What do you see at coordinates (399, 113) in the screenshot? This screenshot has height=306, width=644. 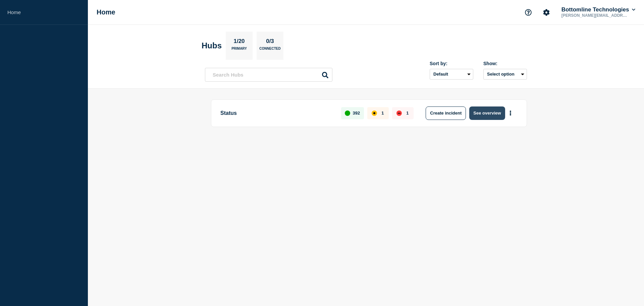 I see `div: down` at bounding box center [399, 113].